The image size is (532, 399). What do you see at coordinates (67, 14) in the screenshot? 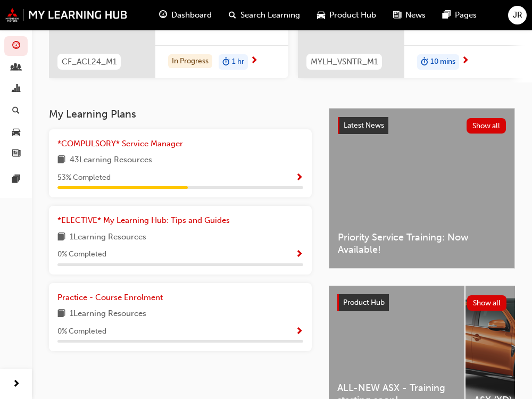
I see `a: mmal` at bounding box center [67, 14].